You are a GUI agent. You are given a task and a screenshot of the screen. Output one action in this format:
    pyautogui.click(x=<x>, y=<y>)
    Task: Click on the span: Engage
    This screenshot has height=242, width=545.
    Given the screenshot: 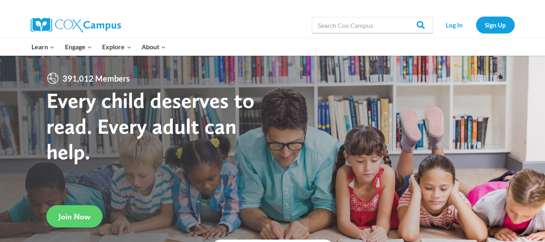 What is the action you would take?
    pyautogui.click(x=78, y=47)
    